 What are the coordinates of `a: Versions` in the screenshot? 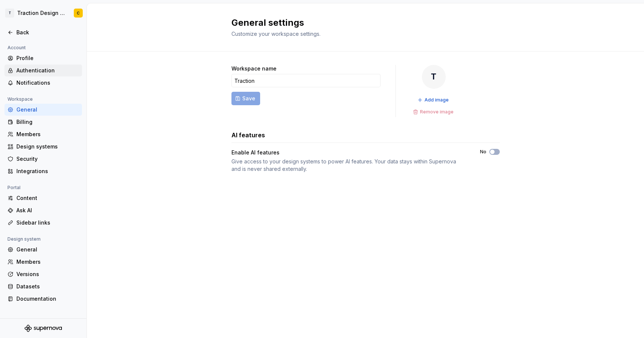 It's located at (43, 274).